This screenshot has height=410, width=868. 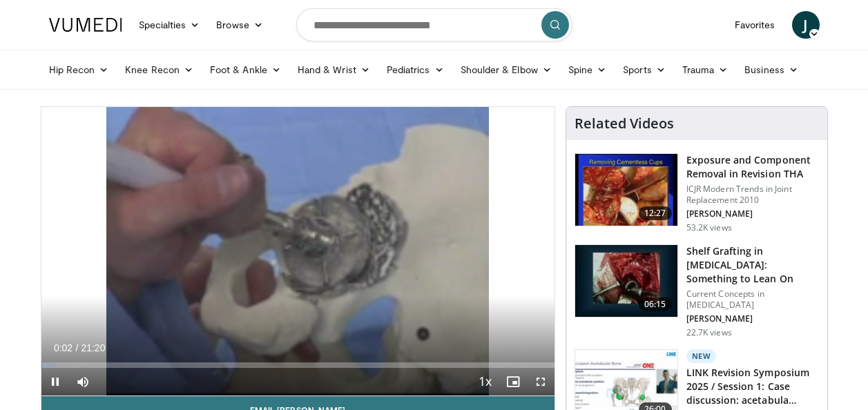 What do you see at coordinates (55, 382) in the screenshot?
I see `button: Pause` at bounding box center [55, 382].